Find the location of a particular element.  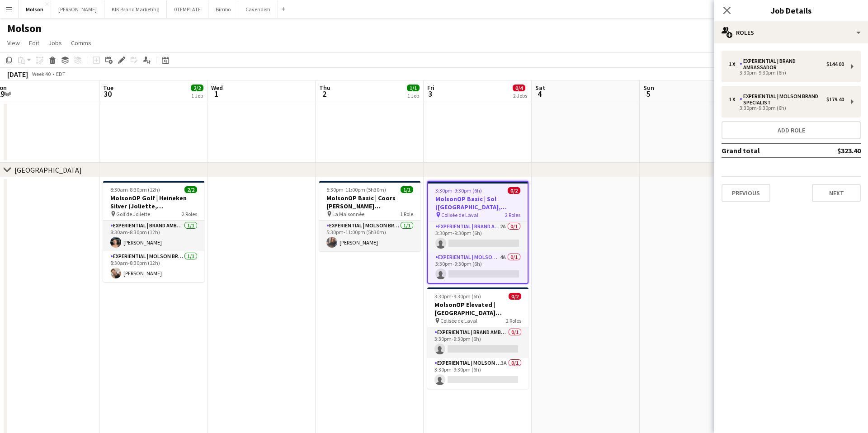

button: Next is located at coordinates (837, 193).